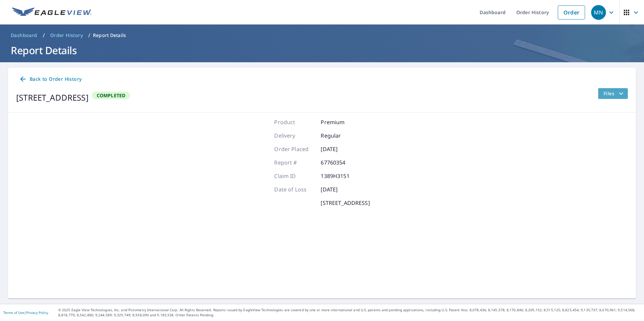  Describe the element at coordinates (24, 36) in the screenshot. I see `a: Dashboard` at that location.